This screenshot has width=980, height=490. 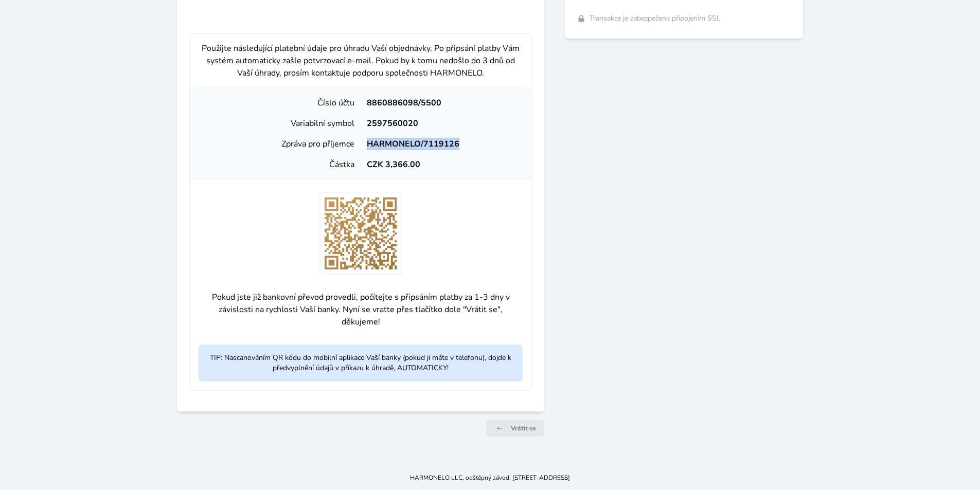 What do you see at coordinates (441, 123) in the screenshot?
I see `div: 2597560020` at bounding box center [441, 123].